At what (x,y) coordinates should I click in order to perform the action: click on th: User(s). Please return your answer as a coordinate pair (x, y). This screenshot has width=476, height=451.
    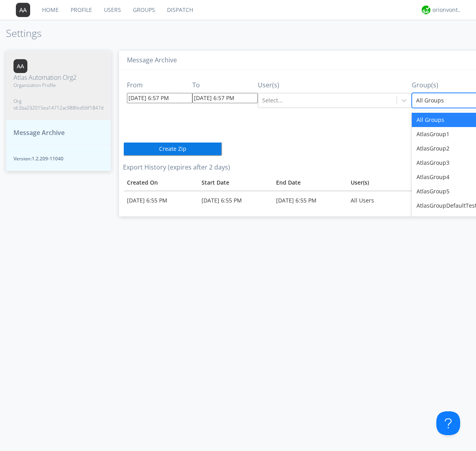
    Looking at the image, I should click on (384, 183).